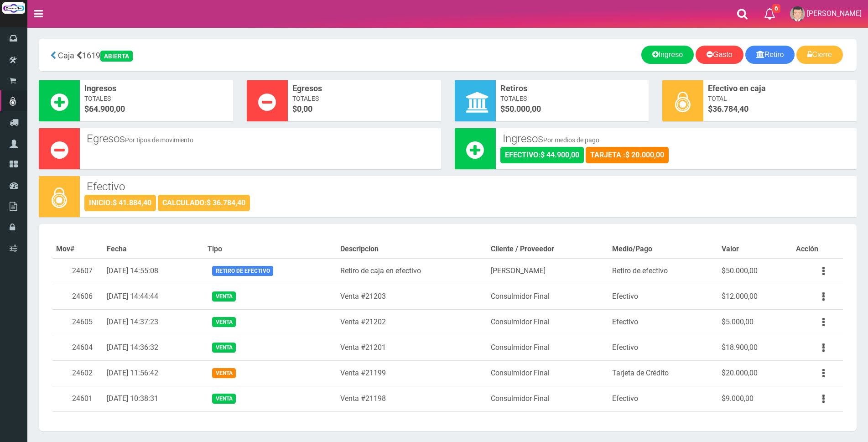 Image resolution: width=868 pixels, height=442 pixels. I want to click on td: $12.000,00, so click(755, 296).